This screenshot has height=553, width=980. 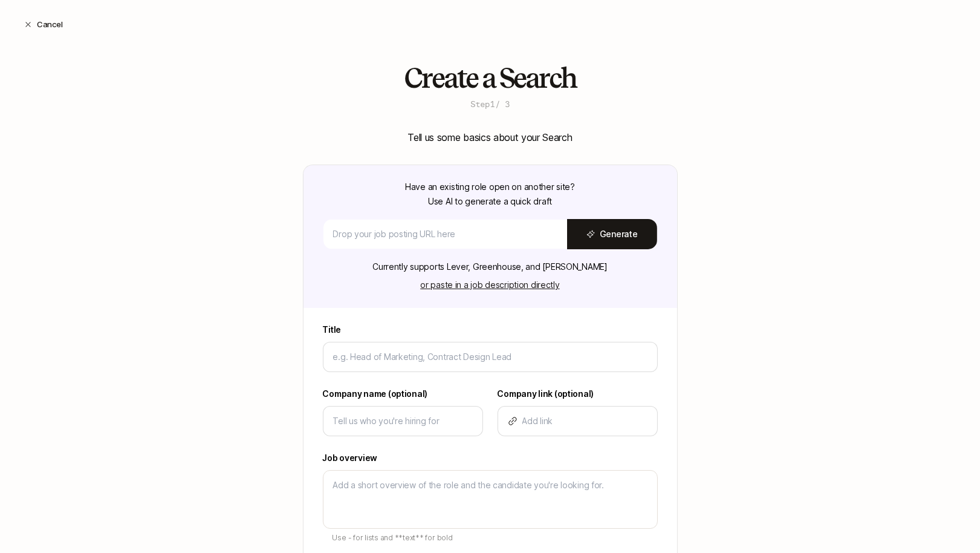 I want to click on input: e.g. Head of Marketing, Contract Design Lead, so click(x=490, y=356).